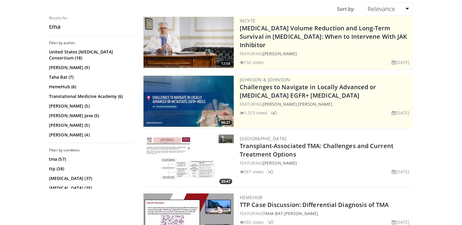 The width and height of the screenshot is (462, 225). I want to click on li: 287 views, so click(252, 172).